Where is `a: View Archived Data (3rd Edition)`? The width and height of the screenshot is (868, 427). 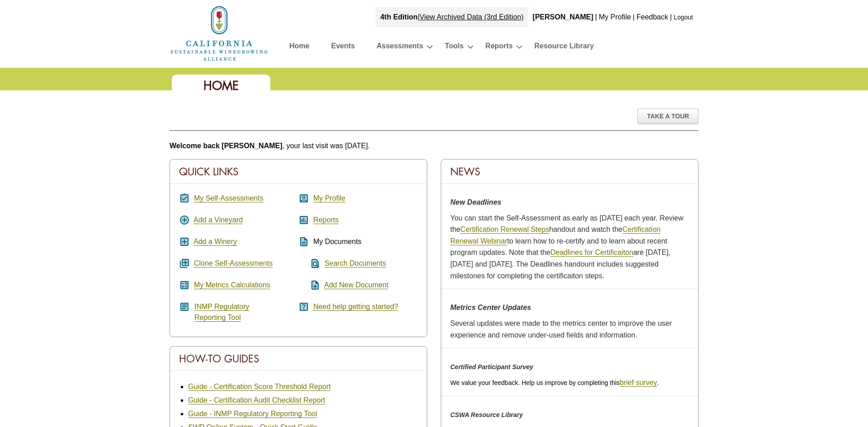
a: View Archived Data (3rd Edition) is located at coordinates (472, 16).